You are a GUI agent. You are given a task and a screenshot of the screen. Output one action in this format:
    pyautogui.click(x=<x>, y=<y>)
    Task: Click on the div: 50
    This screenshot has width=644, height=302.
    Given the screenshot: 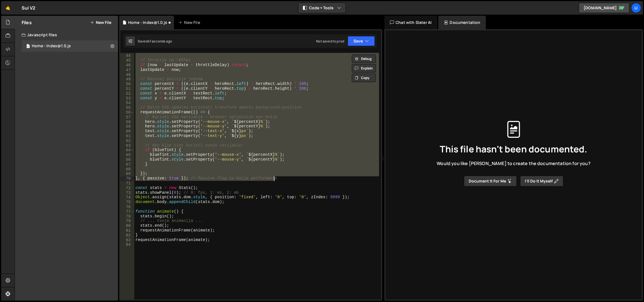 What is the action you would take?
    pyautogui.click(x=128, y=84)
    